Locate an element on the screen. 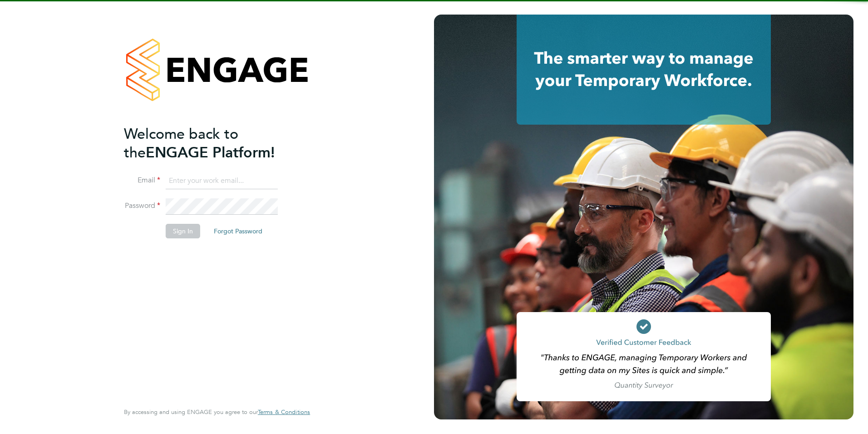 Image resolution: width=868 pixels, height=434 pixels. input: Enter your work email... is located at coordinates (222, 181).